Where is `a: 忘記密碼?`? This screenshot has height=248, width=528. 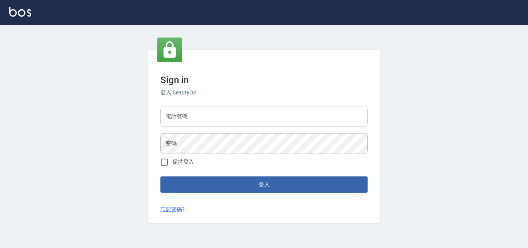
a: 忘記密碼? is located at coordinates (172, 209).